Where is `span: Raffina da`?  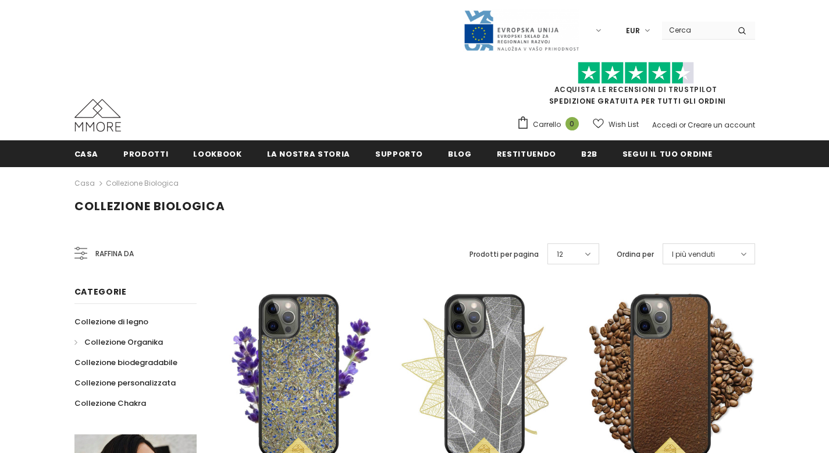
span: Raffina da is located at coordinates (115, 254).